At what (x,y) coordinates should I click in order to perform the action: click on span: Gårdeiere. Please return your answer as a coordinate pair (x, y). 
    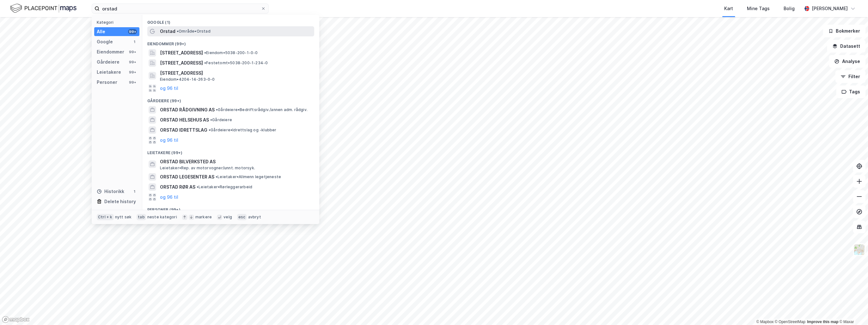
    Looking at the image, I should click on (221, 120).